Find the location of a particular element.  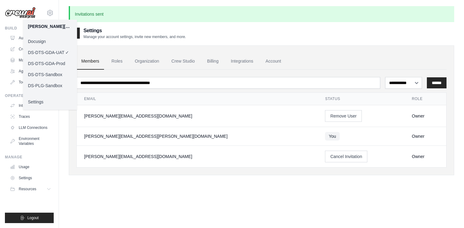

th: Email is located at coordinates (197, 99).